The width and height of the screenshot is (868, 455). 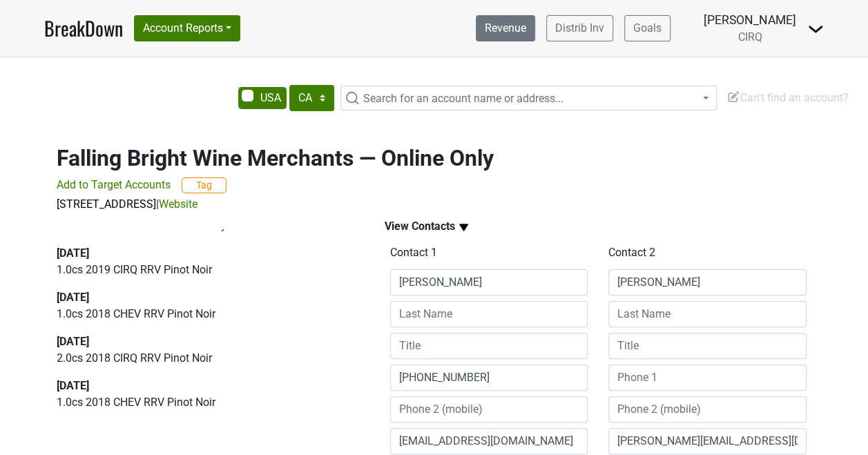 I want to click on span: Can't find an account?, so click(x=787, y=98).